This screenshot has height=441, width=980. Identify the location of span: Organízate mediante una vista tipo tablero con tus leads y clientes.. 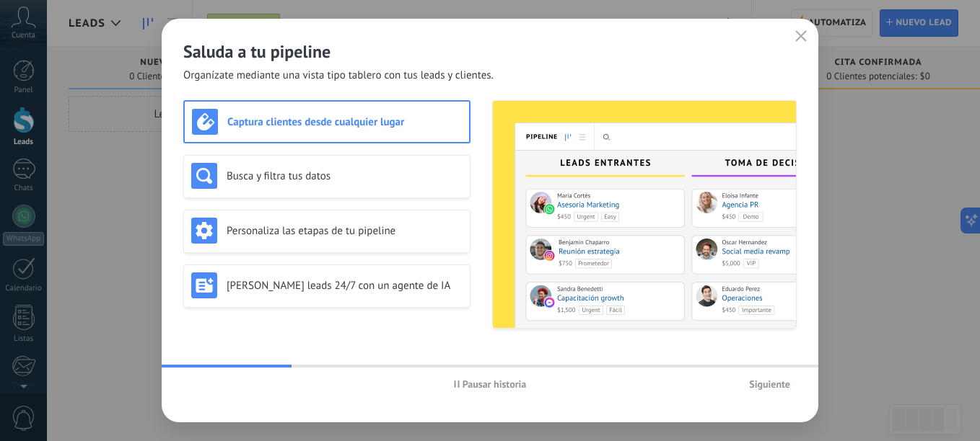
(338, 76).